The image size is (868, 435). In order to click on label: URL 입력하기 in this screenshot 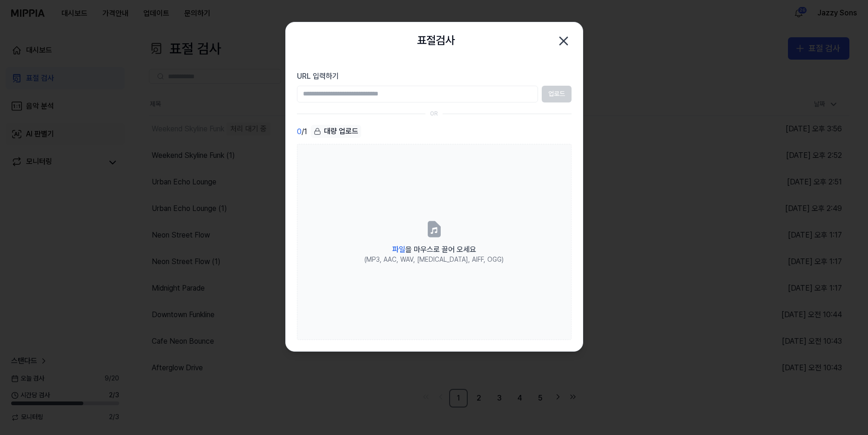, I will do `click(434, 77)`.